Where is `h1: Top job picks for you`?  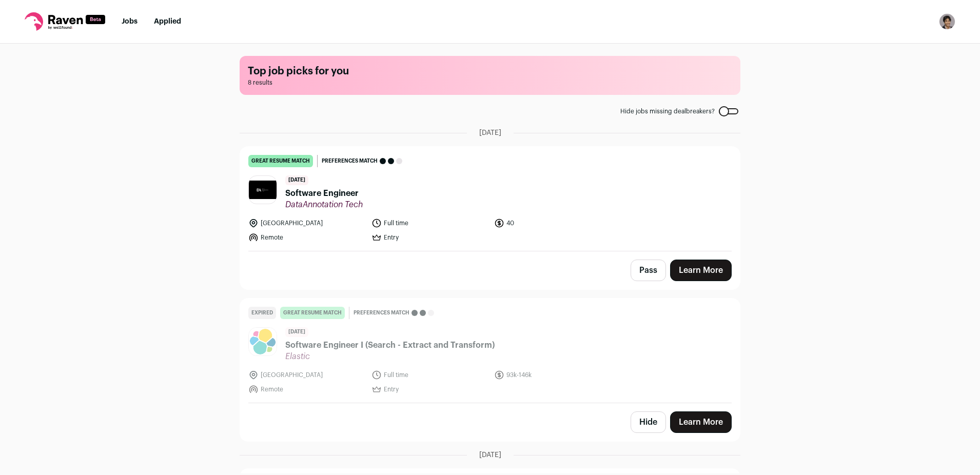 h1: Top job picks for you is located at coordinates (490, 71).